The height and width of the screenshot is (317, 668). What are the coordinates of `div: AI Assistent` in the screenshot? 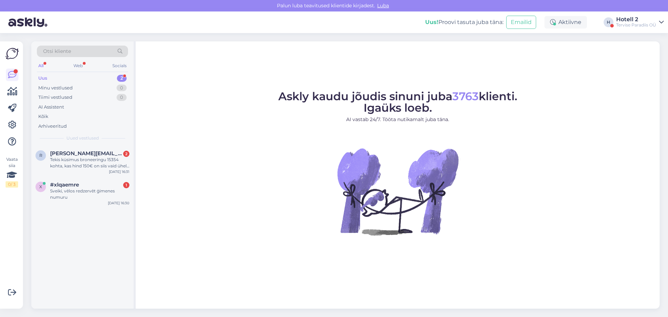 It's located at (51, 107).